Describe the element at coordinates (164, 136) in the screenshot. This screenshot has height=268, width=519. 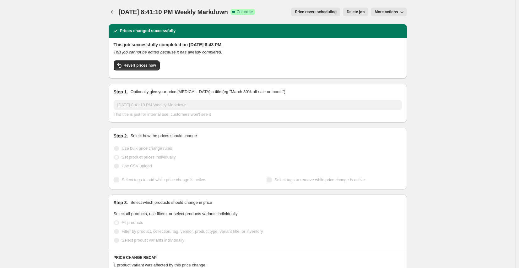
I see `p: Select how the prices should change` at that location.